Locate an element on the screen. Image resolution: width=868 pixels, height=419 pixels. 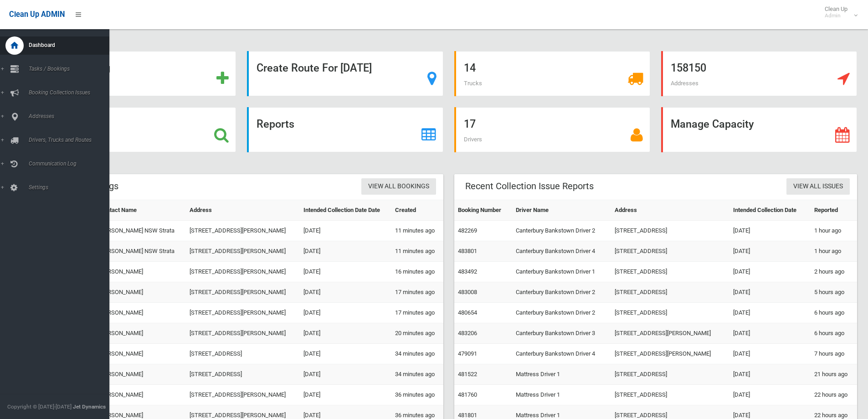
a: Add Booking is located at coordinates (138, 74).